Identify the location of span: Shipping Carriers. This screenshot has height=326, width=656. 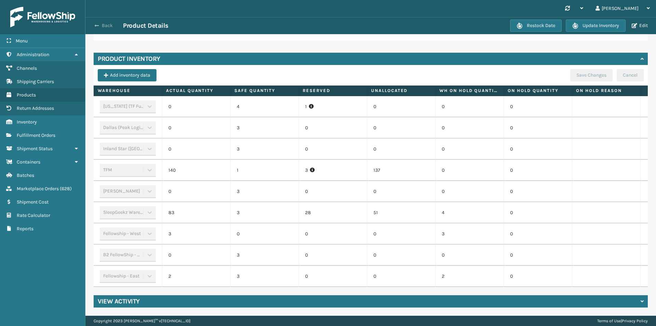
(35, 81).